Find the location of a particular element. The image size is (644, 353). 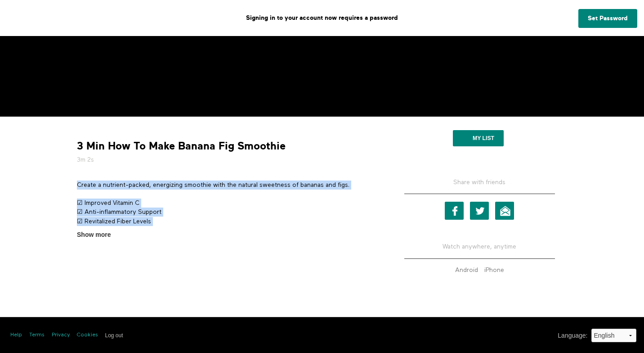

a: Facebook is located at coordinates (455, 211).